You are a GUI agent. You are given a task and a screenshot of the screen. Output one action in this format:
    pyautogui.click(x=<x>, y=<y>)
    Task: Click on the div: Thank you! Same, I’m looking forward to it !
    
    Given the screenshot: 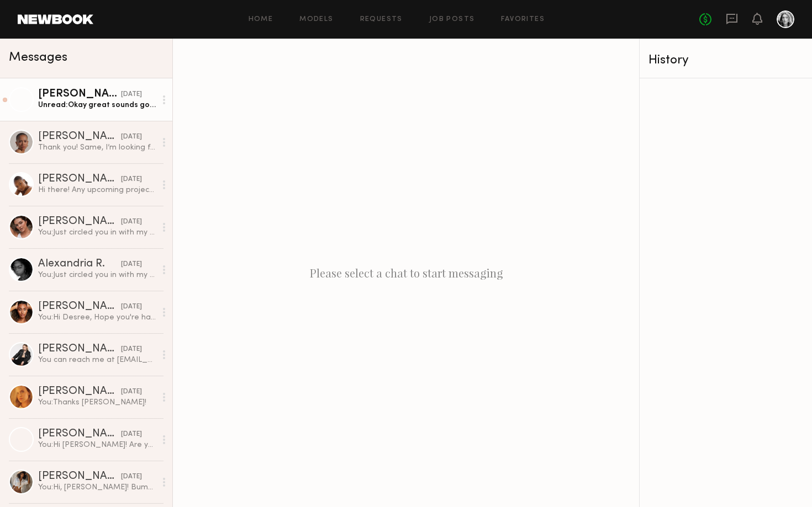 What is the action you would take?
    pyautogui.click(x=97, y=147)
    